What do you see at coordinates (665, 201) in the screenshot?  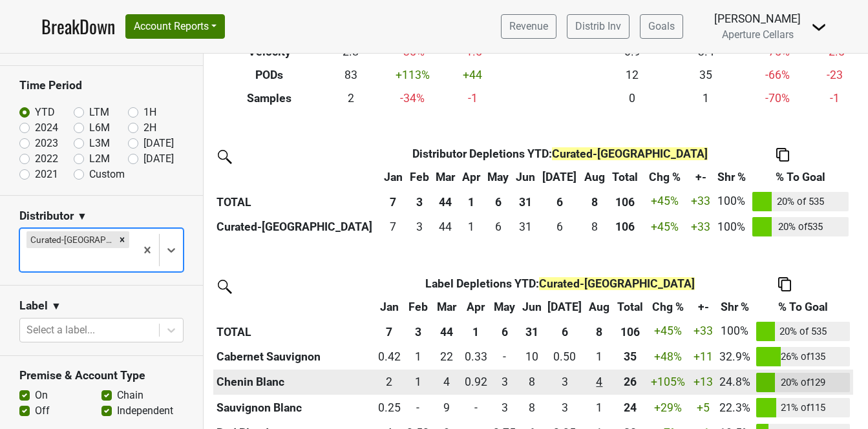 I see `span: +45%` at bounding box center [665, 201].